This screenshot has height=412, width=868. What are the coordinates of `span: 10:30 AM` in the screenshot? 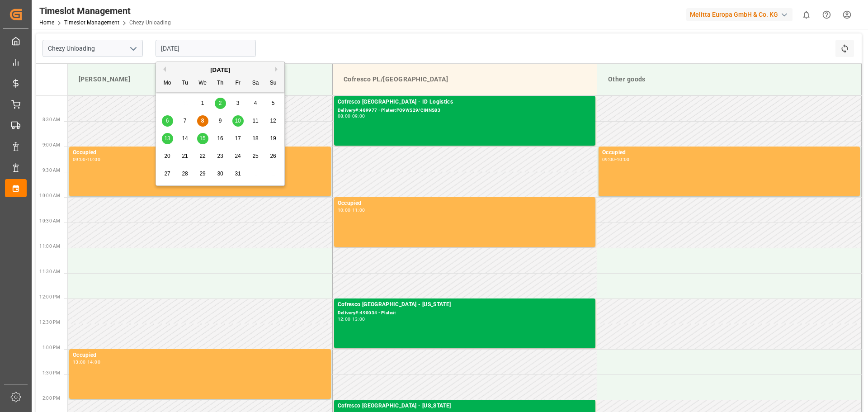 It's located at (50, 220).